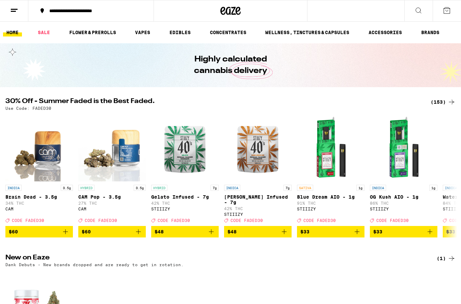  Describe the element at coordinates (305, 188) in the screenshot. I see `p: SATIVA` at that location.